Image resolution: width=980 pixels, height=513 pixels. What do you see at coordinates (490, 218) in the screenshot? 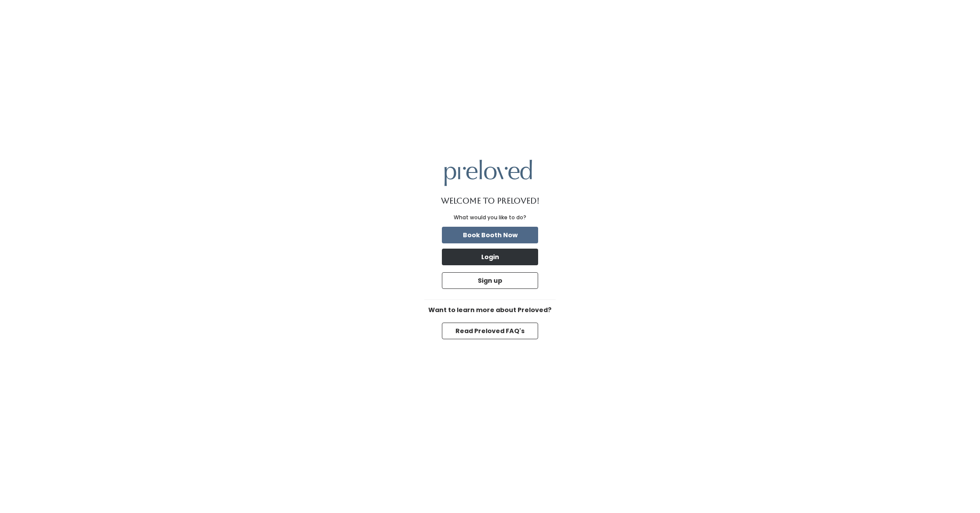
I see `div: What would you like to do?` at bounding box center [490, 218].